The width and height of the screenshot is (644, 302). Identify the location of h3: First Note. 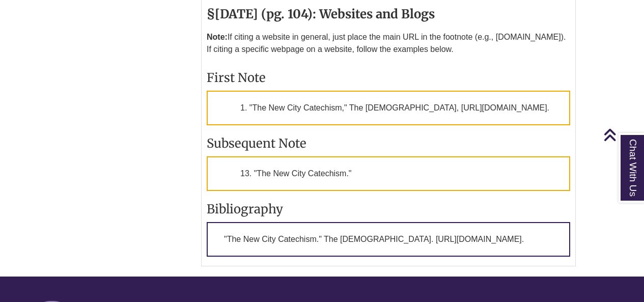
(389, 78).